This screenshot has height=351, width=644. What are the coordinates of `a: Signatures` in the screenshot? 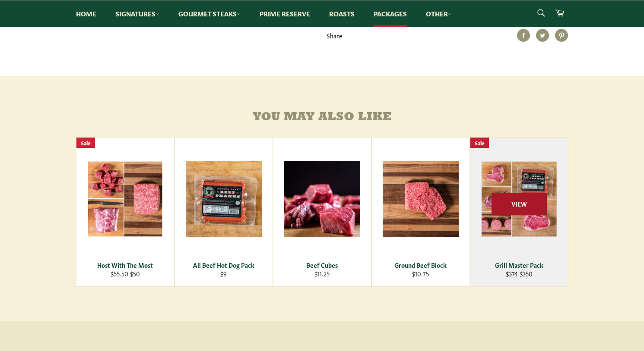 It's located at (137, 13).